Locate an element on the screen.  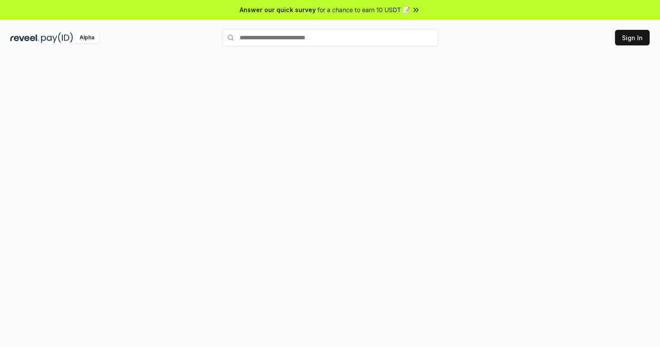
span: Answer our quick survey is located at coordinates (278, 10).